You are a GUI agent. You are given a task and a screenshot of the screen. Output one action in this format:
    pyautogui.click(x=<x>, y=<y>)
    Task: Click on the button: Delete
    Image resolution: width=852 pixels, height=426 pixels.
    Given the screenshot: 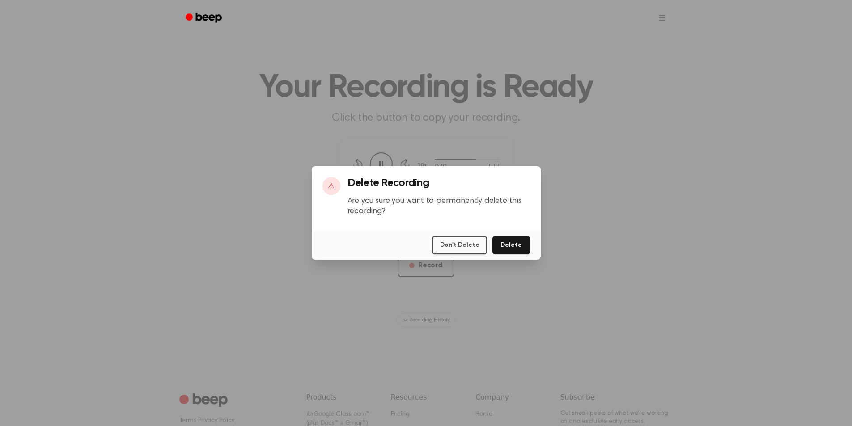 What is the action you would take?
    pyautogui.click(x=511, y=245)
    